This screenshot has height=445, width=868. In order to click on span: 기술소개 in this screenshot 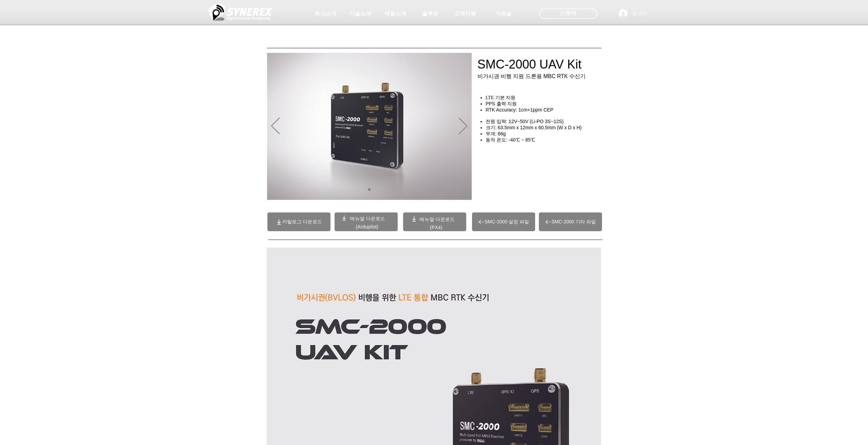, I will do `click(360, 13)`.